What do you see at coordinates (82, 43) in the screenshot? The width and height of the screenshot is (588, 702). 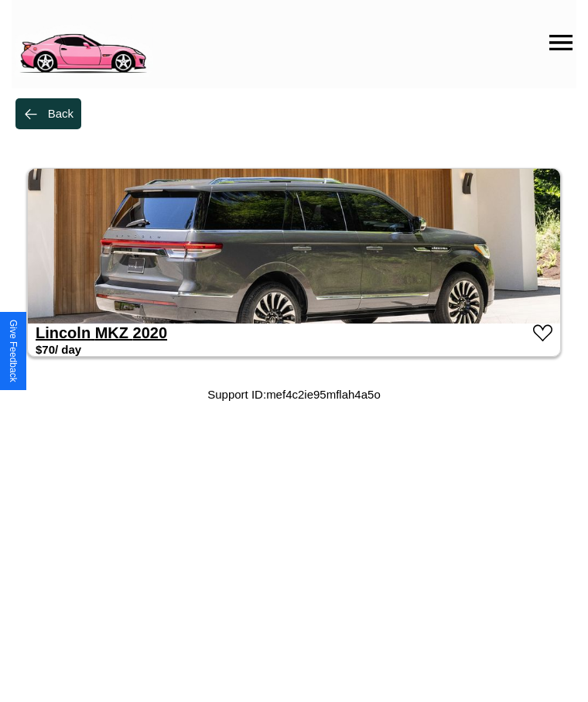 I see `img: logo` at bounding box center [82, 43].